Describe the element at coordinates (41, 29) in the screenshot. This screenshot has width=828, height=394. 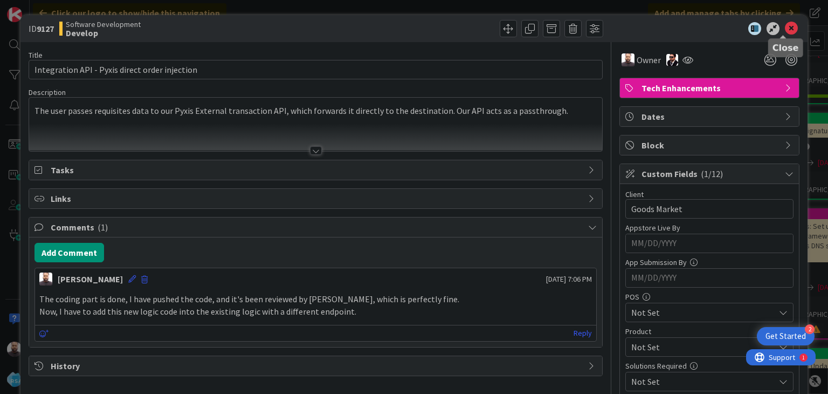
I see `span: ID` at that location.